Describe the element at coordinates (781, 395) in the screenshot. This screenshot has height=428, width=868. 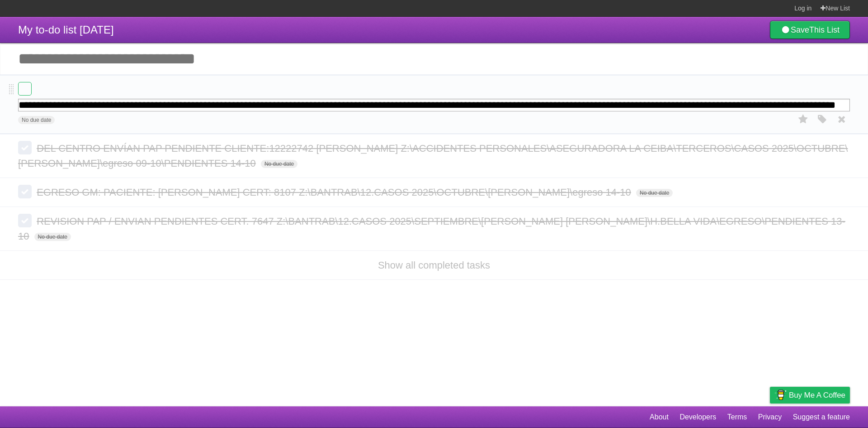
I see `img: Buy me a coffee` at that location.